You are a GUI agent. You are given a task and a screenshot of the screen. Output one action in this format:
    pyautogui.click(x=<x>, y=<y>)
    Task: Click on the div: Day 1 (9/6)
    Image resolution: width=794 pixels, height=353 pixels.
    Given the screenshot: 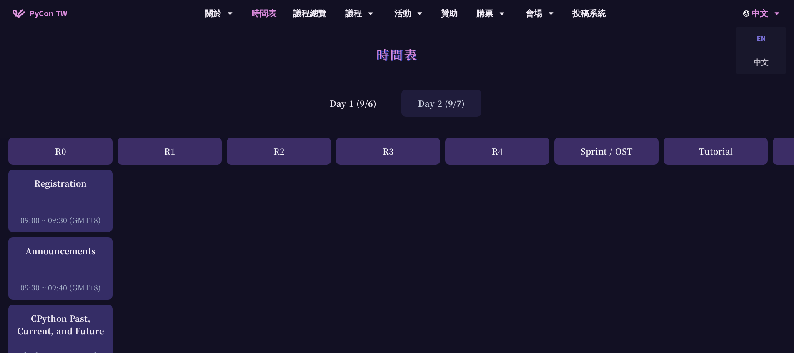 What is the action you would take?
    pyautogui.click(x=353, y=103)
    